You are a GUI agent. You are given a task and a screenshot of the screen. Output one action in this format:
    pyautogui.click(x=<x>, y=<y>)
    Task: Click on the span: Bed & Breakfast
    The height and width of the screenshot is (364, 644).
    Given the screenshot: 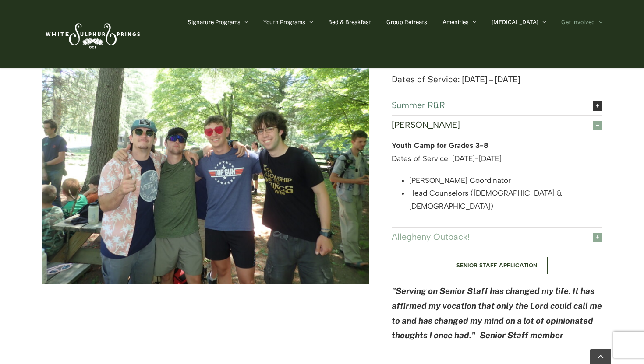 What is the action you would take?
    pyautogui.click(x=350, y=22)
    